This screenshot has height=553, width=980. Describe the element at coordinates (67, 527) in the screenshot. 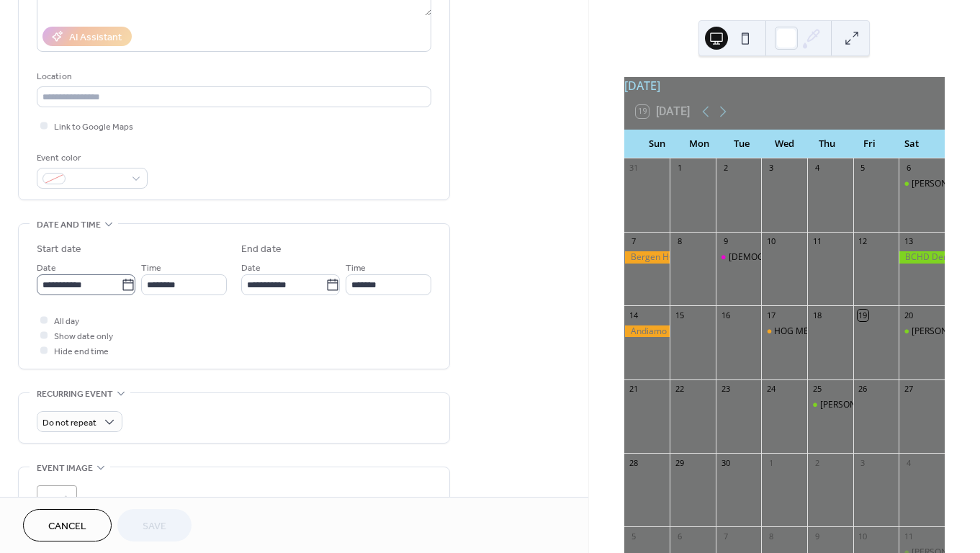

I see `span: Cancel` at that location.